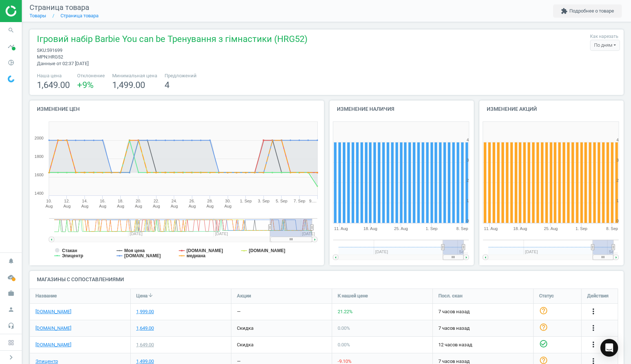 This screenshot has height=364, width=631. I want to click on span: 4, so click(167, 85).